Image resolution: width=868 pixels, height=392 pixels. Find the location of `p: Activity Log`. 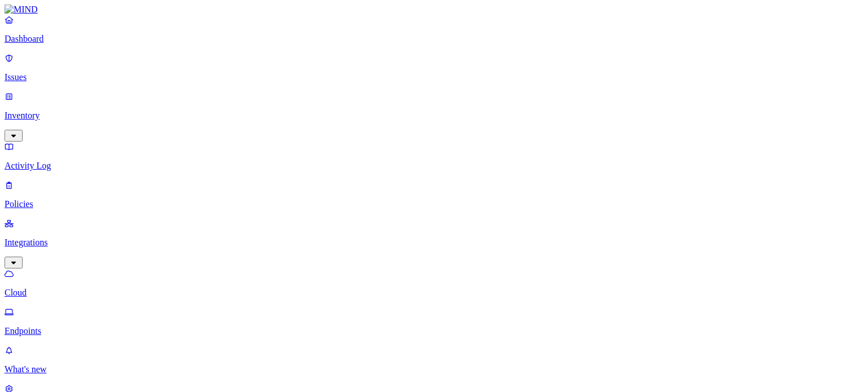

p: Activity Log is located at coordinates (434, 166).